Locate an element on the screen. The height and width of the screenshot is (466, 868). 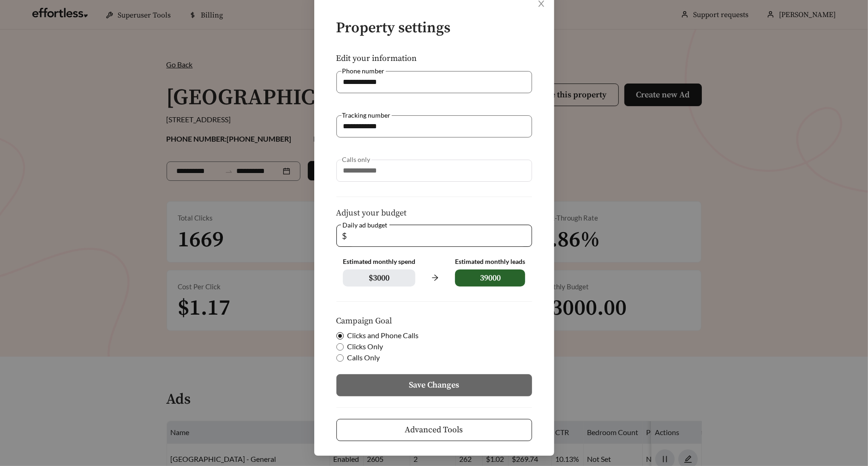
h4: Property settings is located at coordinates (434, 28).